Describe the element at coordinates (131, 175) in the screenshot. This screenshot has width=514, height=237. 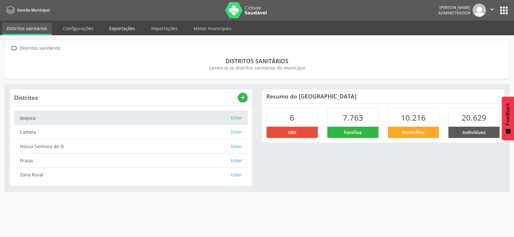
I see `a: Zona Rural Editar` at that location.